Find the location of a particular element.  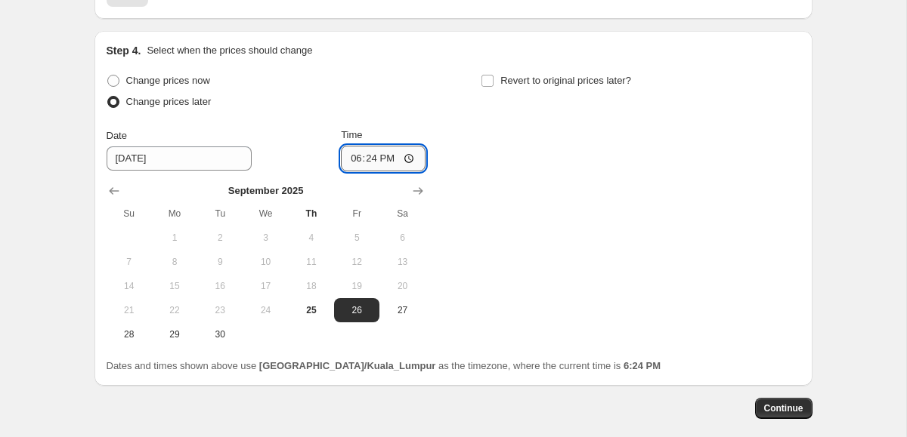

button: Today Thursday September 25 2025 is located at coordinates (311, 311).